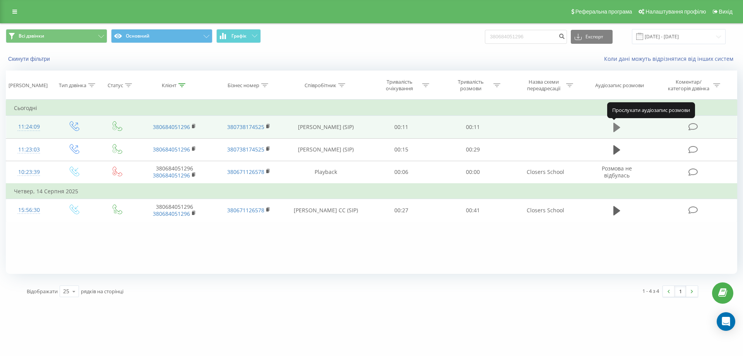 The height and width of the screenshot is (356, 743). What do you see at coordinates (651, 110) in the screenshot?
I see `div: Прослухати аудіозапис розмови` at bounding box center [651, 110].